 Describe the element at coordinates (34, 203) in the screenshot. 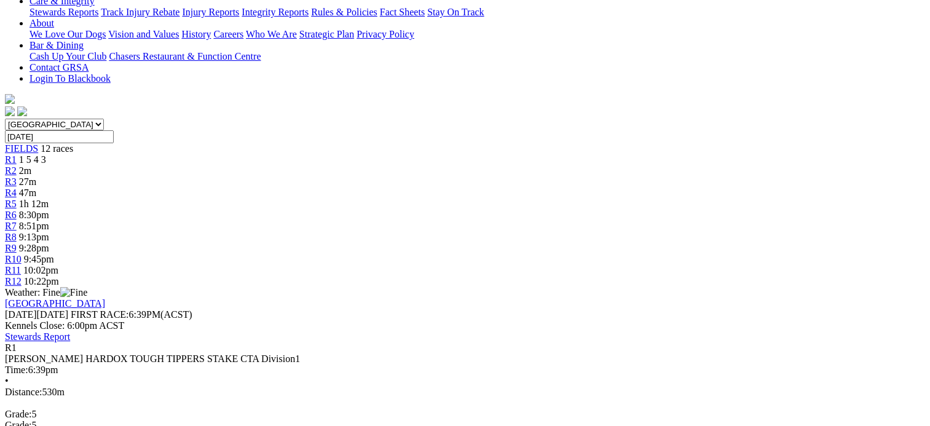

I see `span: 1h 12m` at that location.